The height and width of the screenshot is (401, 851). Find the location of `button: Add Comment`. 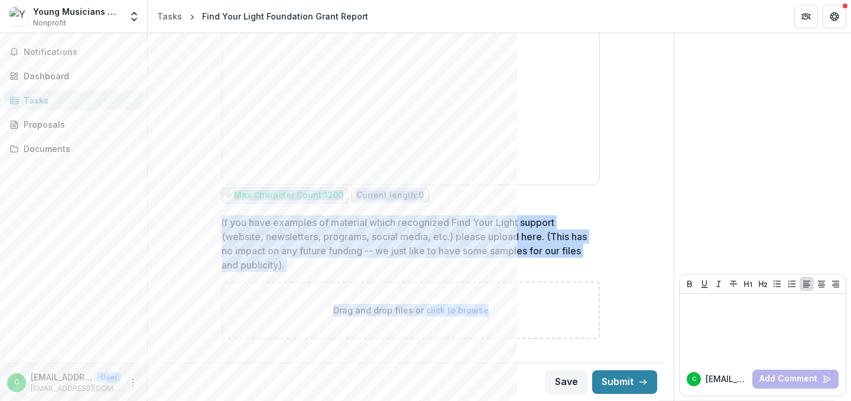

button: Add Comment is located at coordinates (795, 379).